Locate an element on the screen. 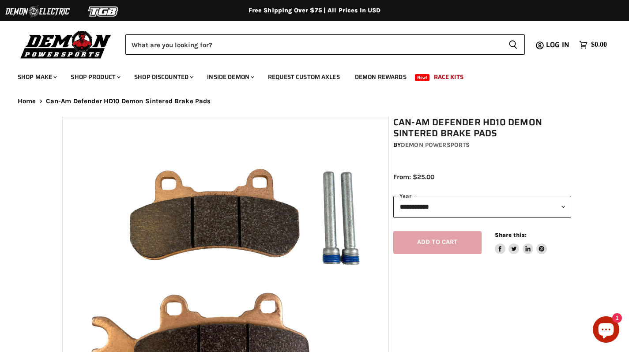 The width and height of the screenshot is (629, 352). img: Demon Powersports is located at coordinates (66, 44).